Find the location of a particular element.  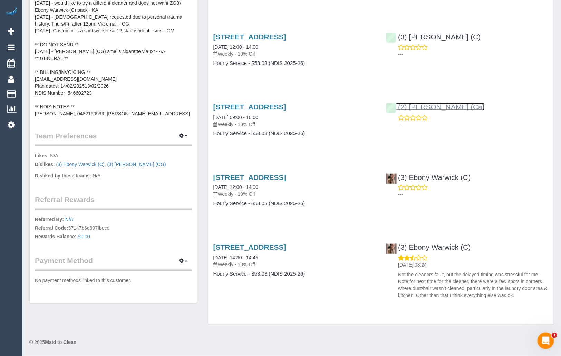

label: Referred By: is located at coordinates (49, 219).